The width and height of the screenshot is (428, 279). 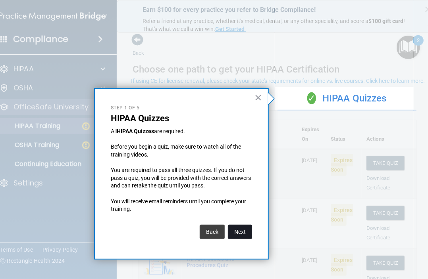 What do you see at coordinates (135, 131) in the screenshot?
I see `strong: HIPAA Quizzes` at bounding box center [135, 131].